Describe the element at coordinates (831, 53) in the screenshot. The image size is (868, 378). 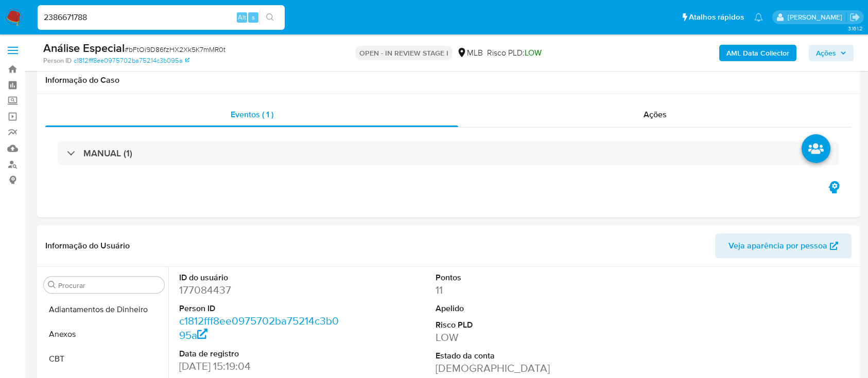
I see `button: Ações` at that location.